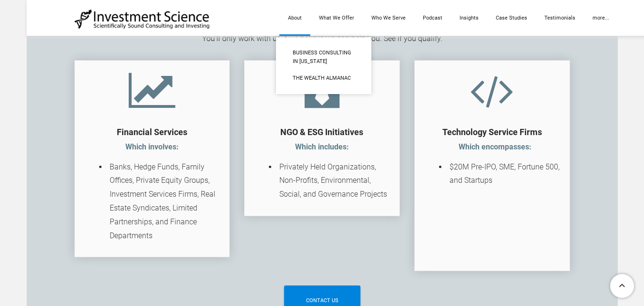 The width and height of the screenshot is (644, 306). I want to click on font: Which involves:, so click(152, 147).